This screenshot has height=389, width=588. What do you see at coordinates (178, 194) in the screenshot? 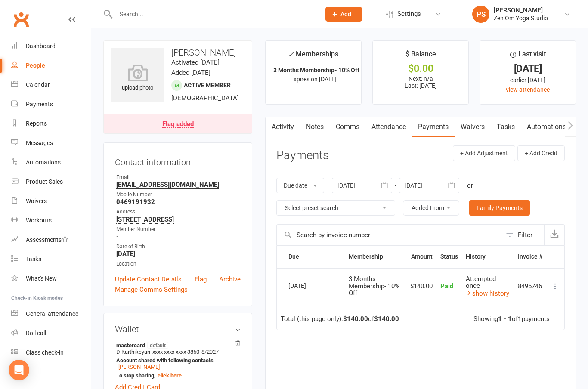
I see `div: Mobile Number` at bounding box center [178, 194].